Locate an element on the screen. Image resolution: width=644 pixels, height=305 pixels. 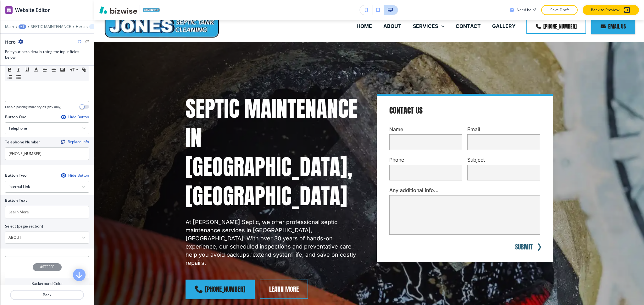
img: Bizwise Logo is located at coordinates (118, 10).